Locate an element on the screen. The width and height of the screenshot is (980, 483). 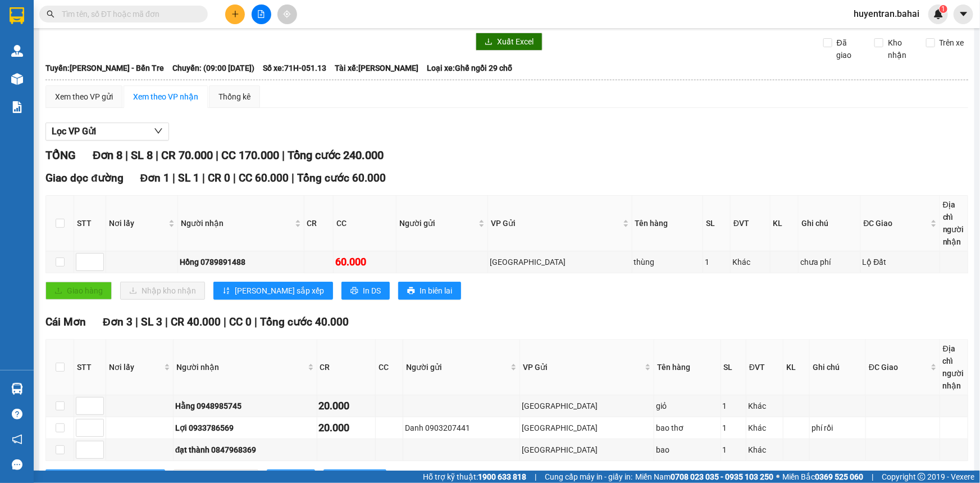
span: Cung cấp máy in - giấy in: is located at coordinates (589, 477).